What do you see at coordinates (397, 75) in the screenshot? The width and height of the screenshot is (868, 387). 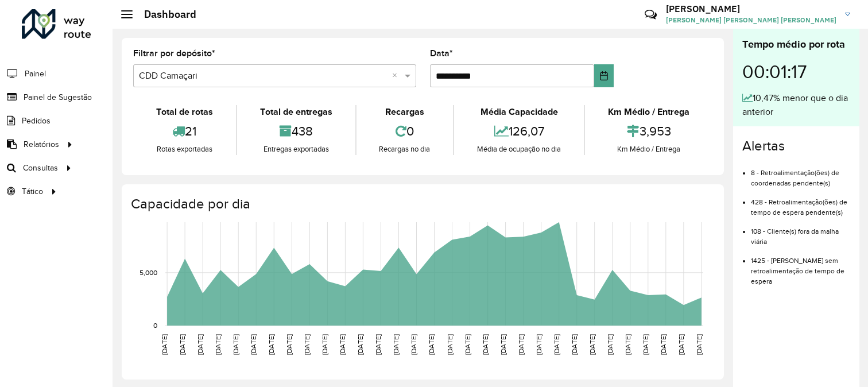 I see `span: Clear all` at bounding box center [397, 75].